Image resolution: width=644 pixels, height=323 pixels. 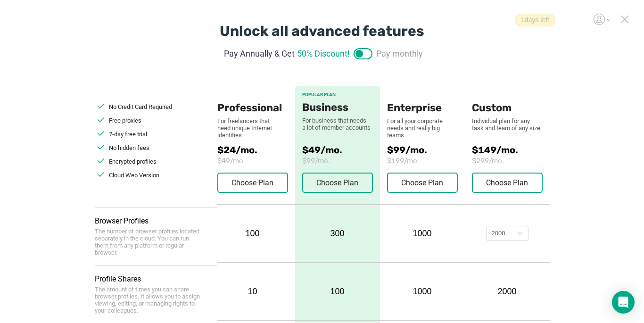 I want to click on span: Cloud Web Version, so click(x=134, y=175).